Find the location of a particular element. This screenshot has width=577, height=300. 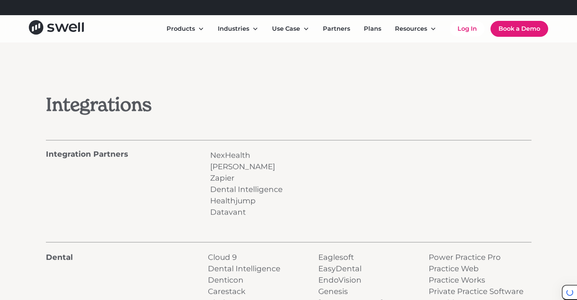

a: Plans is located at coordinates (372, 29).